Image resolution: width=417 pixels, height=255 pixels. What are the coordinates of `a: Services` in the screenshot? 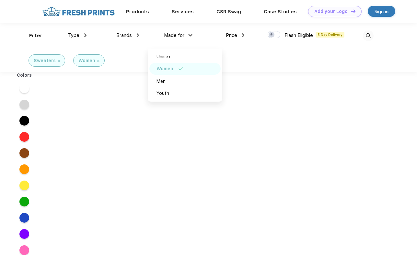 It's located at (183, 12).